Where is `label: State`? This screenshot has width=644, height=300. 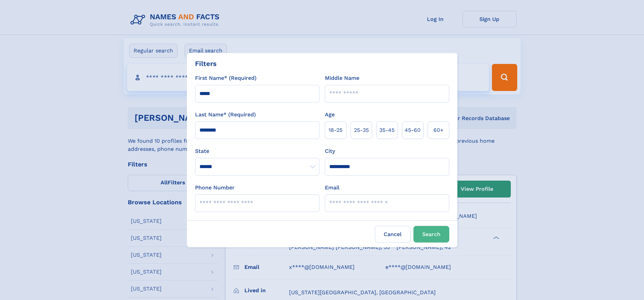
label: State is located at coordinates (257, 151).